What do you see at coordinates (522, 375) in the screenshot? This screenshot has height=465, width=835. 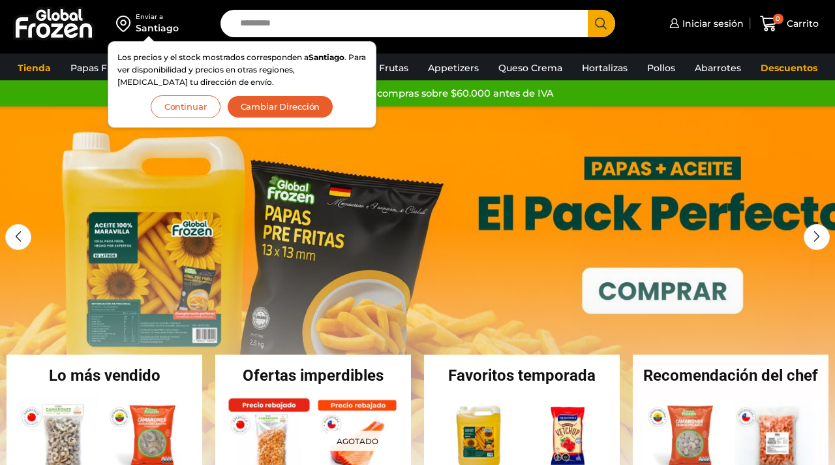 I see `h2: Favoritos temporada` at bounding box center [522, 375].